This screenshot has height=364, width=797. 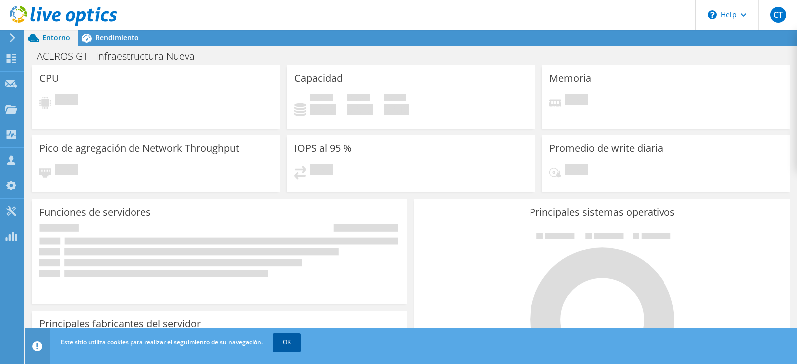 I want to click on h3: Pico de agregación de Network Throughput, so click(x=139, y=148).